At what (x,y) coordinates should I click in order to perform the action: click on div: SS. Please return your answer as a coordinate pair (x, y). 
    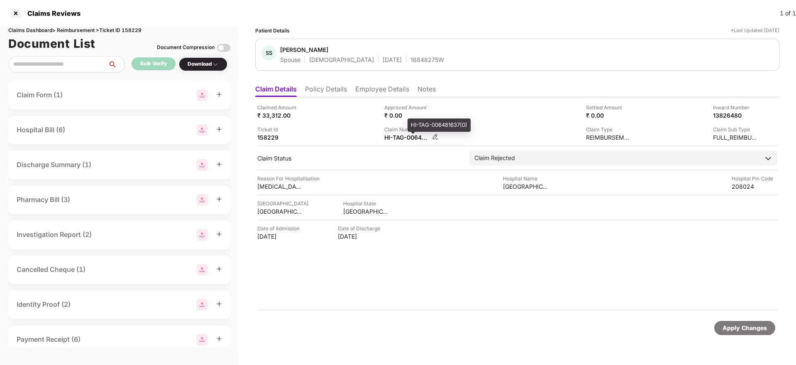
    Looking at the image, I should click on (269, 53).